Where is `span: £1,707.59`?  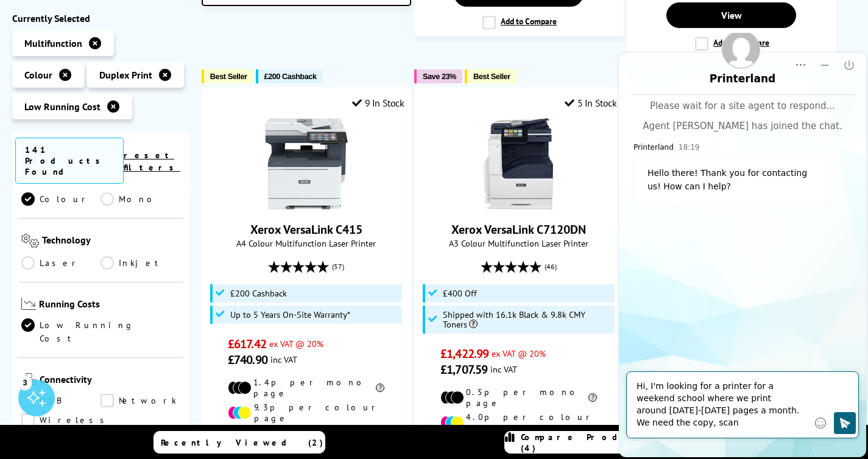 span: £1,707.59 is located at coordinates (463, 369).